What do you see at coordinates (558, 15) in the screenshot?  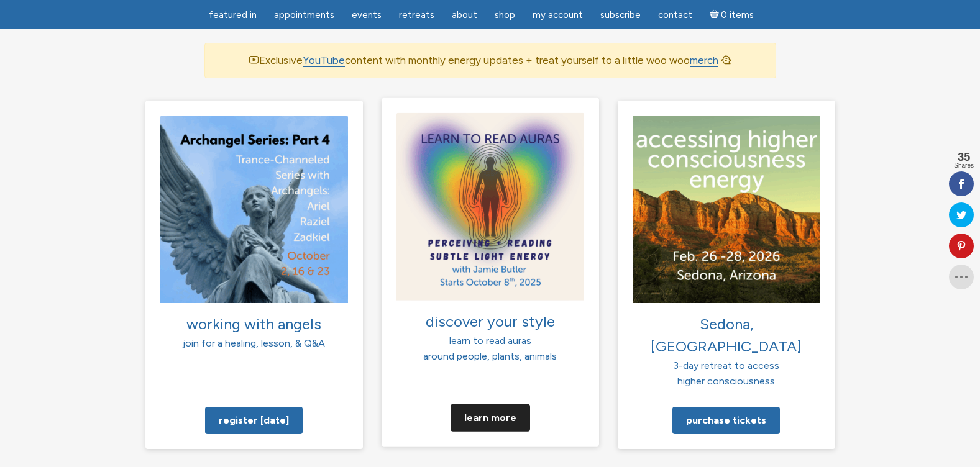 I see `span: My Account` at bounding box center [558, 15].